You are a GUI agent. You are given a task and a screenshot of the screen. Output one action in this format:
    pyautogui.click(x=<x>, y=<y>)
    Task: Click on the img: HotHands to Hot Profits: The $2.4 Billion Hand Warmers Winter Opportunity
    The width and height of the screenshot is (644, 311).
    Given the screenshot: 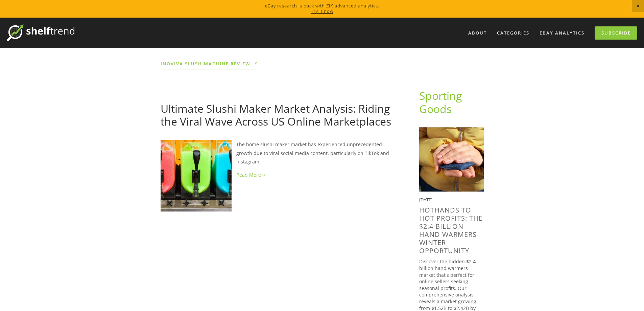 What is the action you would take?
    pyautogui.click(x=451, y=159)
    